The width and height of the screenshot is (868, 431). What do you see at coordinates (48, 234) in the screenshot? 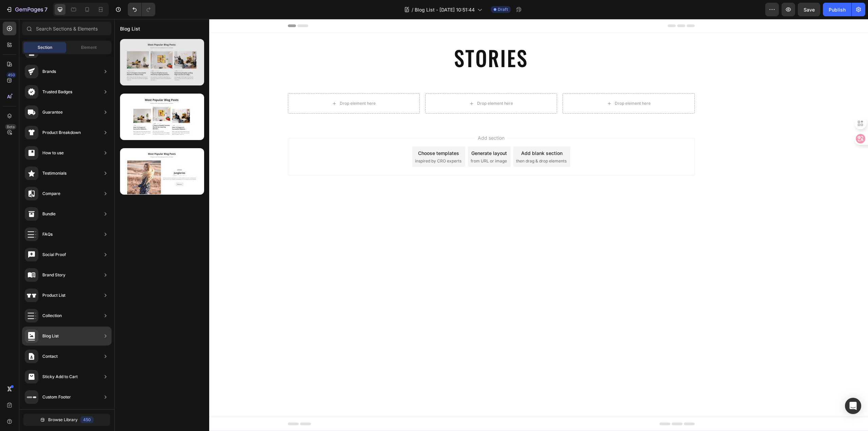
I see `div: FAQs` at bounding box center [48, 234].